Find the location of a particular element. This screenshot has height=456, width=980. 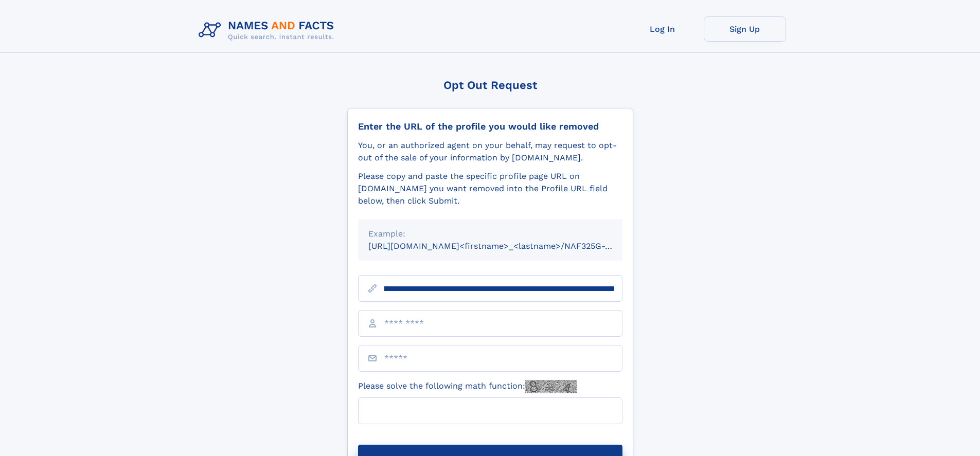

div: You, or an authorized agent on your behalf, may request to opt-out of the sale of your informatio... is located at coordinates (490, 152).